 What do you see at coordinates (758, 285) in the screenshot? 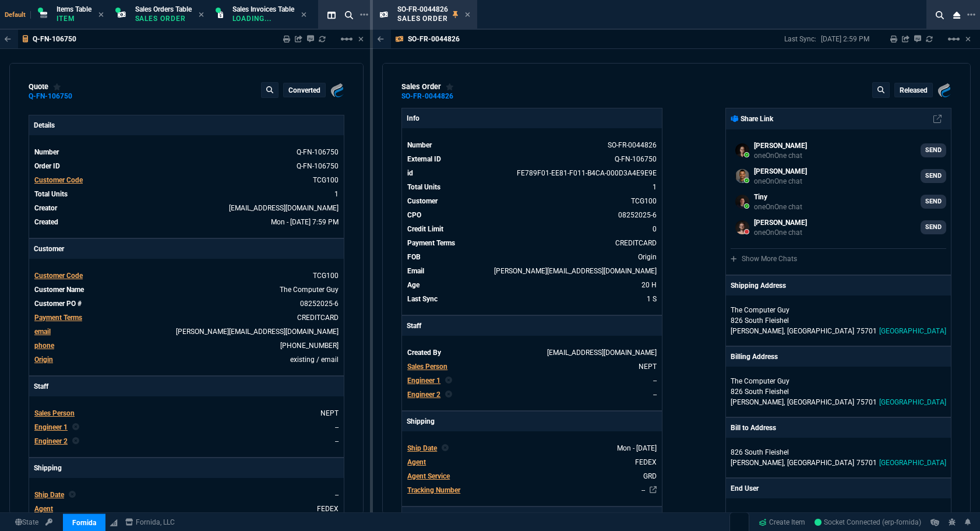
I see `p: Shipping Address` at bounding box center [758, 285].